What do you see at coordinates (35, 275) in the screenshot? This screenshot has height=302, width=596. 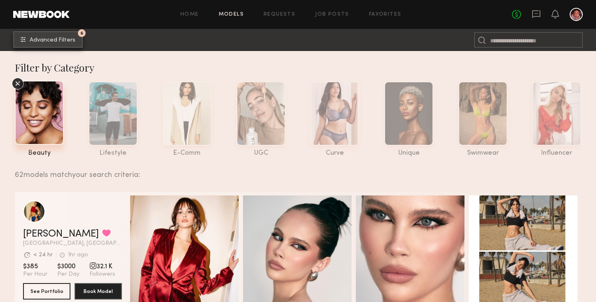 I see `span: Per Hour` at bounding box center [35, 275].